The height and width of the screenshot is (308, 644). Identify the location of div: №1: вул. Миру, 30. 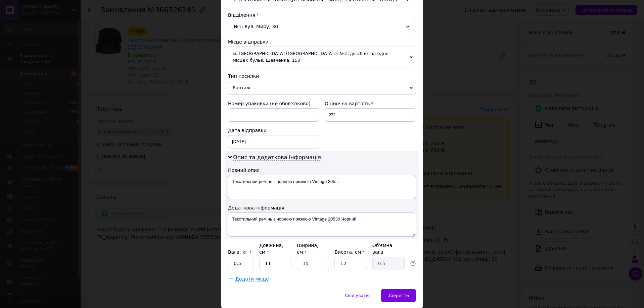
(322, 26).